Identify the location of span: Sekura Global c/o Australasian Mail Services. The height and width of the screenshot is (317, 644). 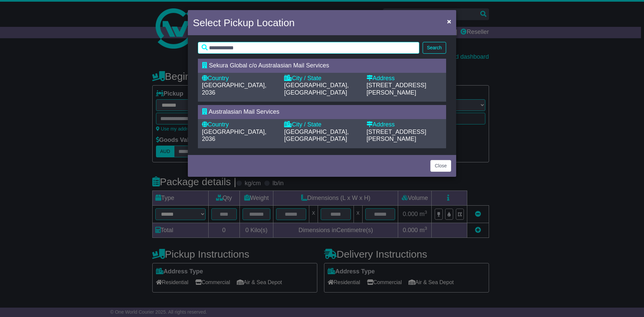
(269, 66).